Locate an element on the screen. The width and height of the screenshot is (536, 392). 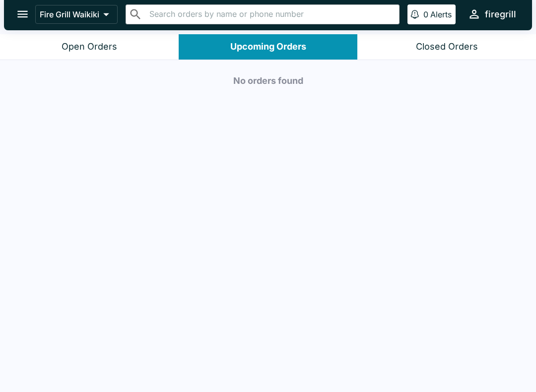
input: Search orders by name or phone number is located at coordinates (271, 14).